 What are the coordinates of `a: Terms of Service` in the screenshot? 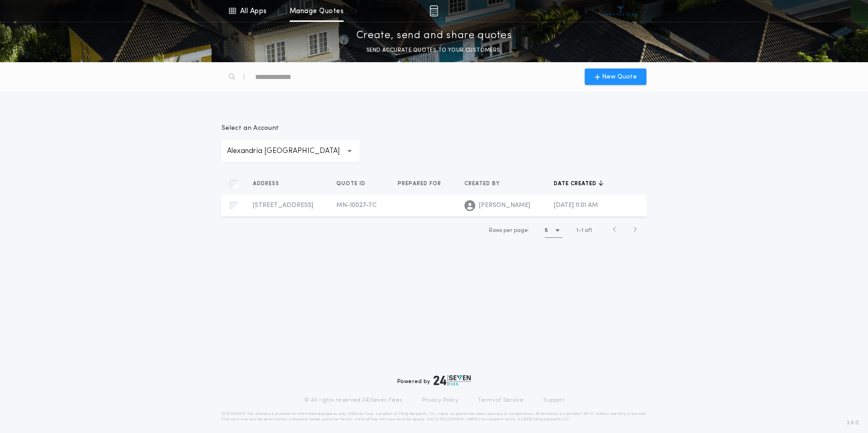 It's located at (501, 400).